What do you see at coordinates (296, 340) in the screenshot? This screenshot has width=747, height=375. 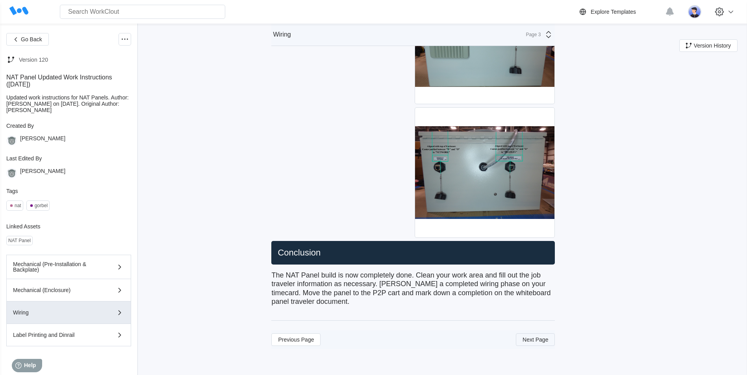 I see `span: Previous Page` at bounding box center [296, 340].